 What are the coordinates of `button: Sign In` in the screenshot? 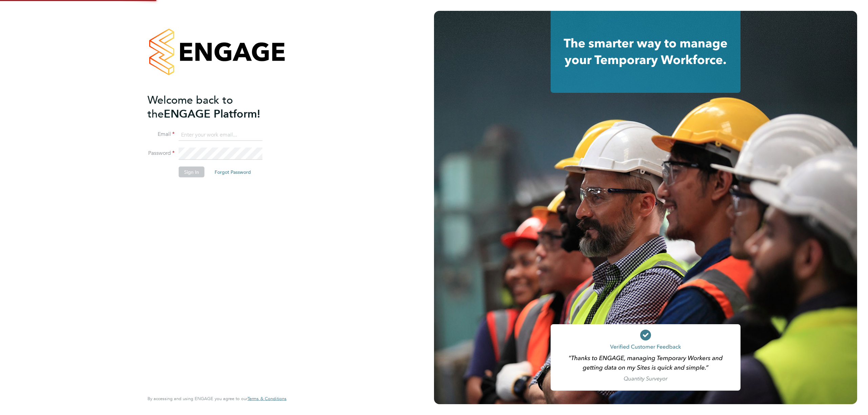 It's located at (191, 172).